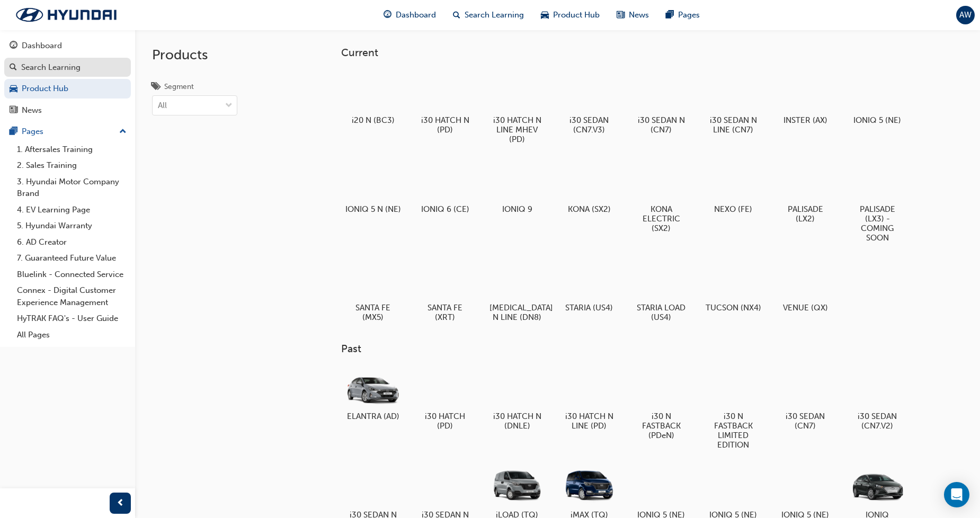  Describe the element at coordinates (661, 290) in the screenshot. I see `a: STARIA LOAD (US4)` at that location.